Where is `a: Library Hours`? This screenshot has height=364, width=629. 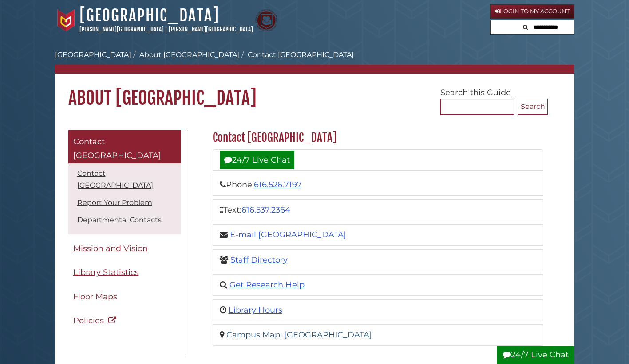 a: Library Hours is located at coordinates (255, 310).